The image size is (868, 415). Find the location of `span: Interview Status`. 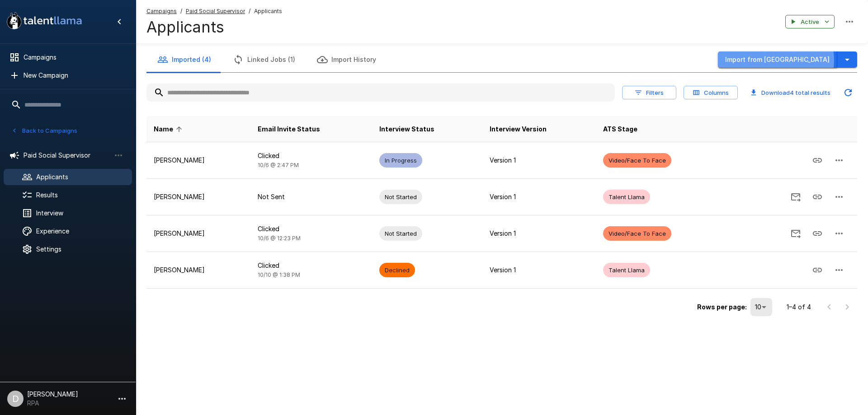

span: Interview Status is located at coordinates (407, 129).